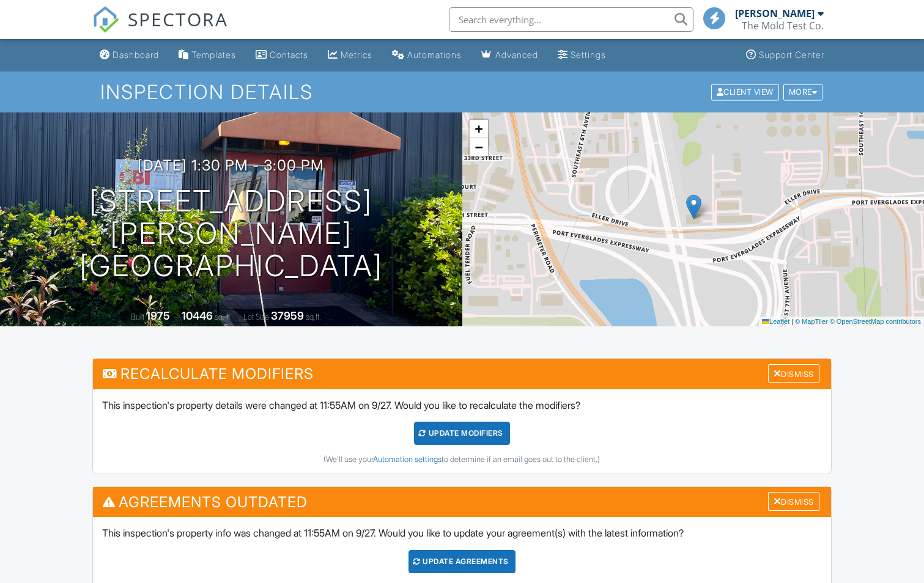  Describe the element at coordinates (509, 55) in the screenshot. I see `a: Advanced` at that location.